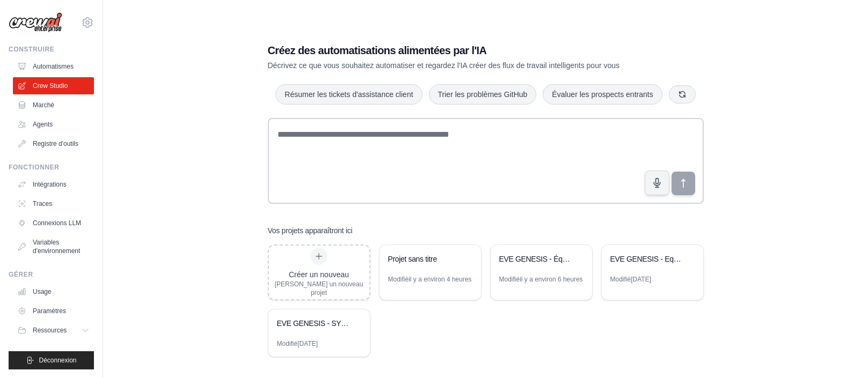 This screenshot has height=378, width=868. What do you see at coordinates (42, 204) in the screenshot?
I see `font: Traces` at bounding box center [42, 204].